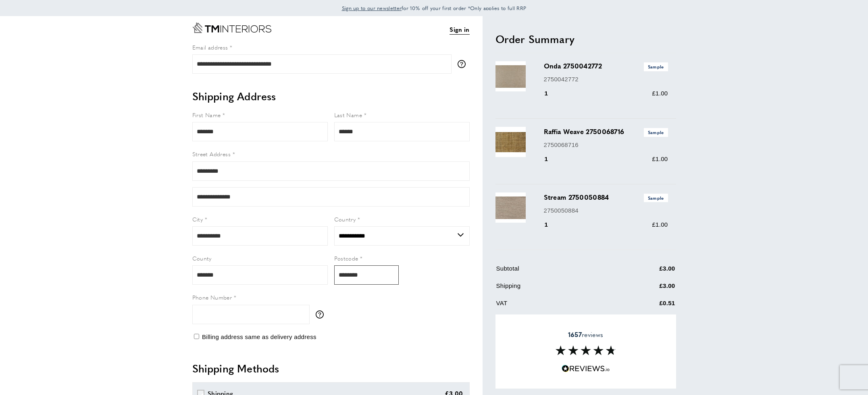  Describe the element at coordinates (346, 258) in the screenshot. I see `span: Postcode` at that location.